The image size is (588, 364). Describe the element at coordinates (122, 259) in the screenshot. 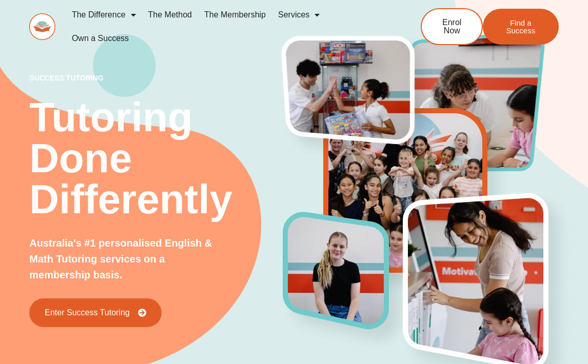

I see `p: Australia's #1 personalised English & Math Tutoring services on a membership basis.` at that location.